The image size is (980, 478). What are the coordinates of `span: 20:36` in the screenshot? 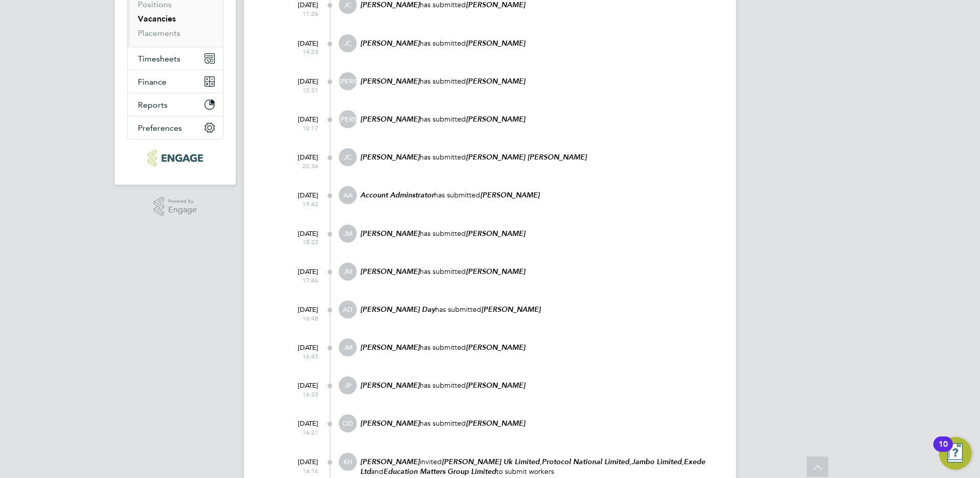 It's located at (298, 166).